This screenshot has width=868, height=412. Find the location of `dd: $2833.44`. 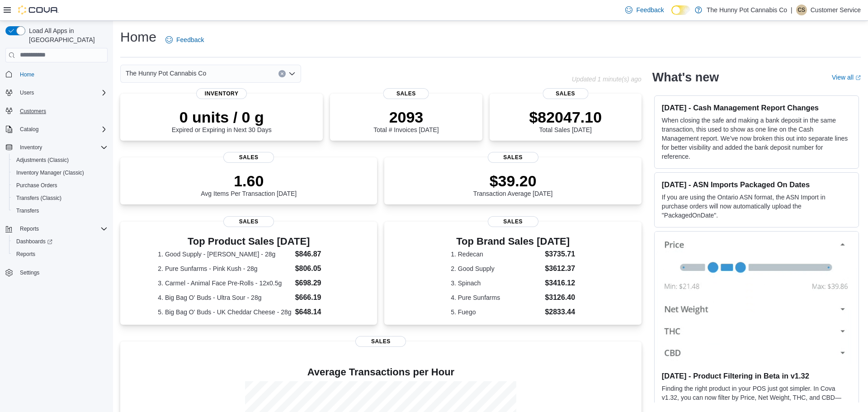

dd: $2833.44 is located at coordinates (560, 312).